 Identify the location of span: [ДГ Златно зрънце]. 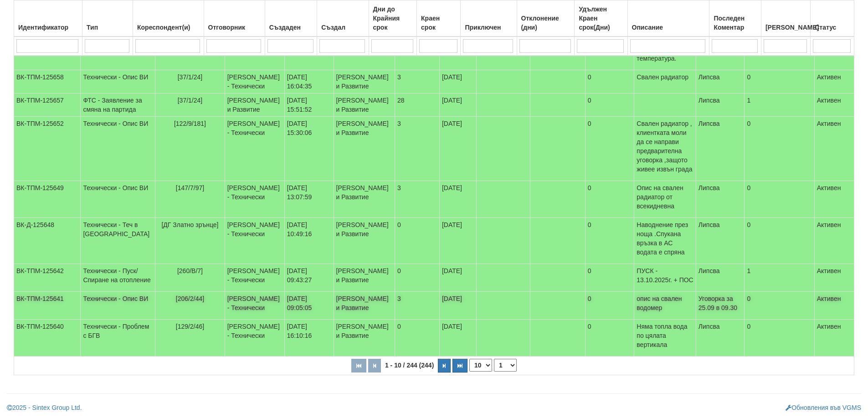
(190, 225).